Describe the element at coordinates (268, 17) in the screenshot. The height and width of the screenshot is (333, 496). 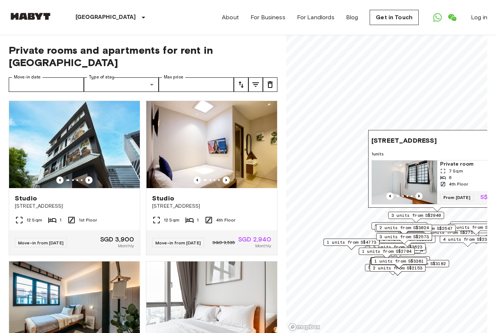
I see `a: For Business` at that location.